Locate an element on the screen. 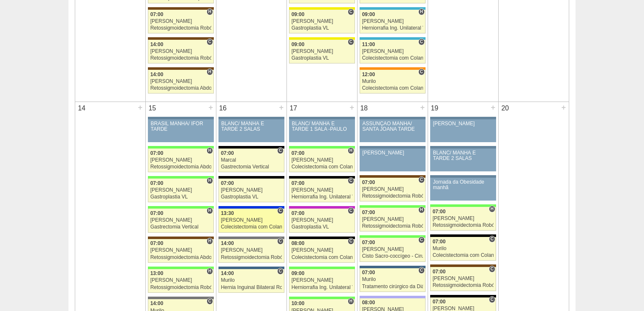 The height and width of the screenshot is (311, 644). span: 12:00 is located at coordinates (368, 75).